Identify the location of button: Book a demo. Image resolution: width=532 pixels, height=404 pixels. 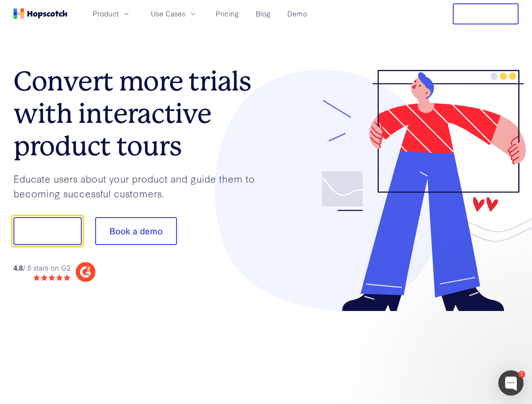
(136, 231).